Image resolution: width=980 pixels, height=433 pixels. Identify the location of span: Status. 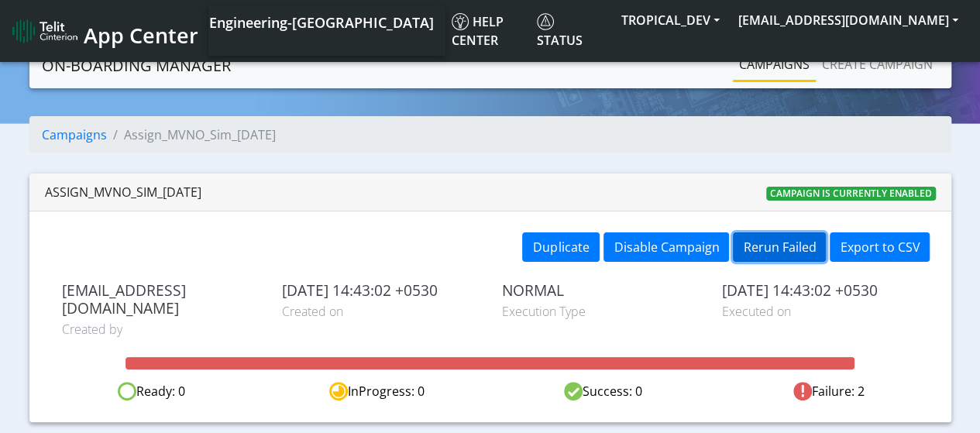
(560, 31).